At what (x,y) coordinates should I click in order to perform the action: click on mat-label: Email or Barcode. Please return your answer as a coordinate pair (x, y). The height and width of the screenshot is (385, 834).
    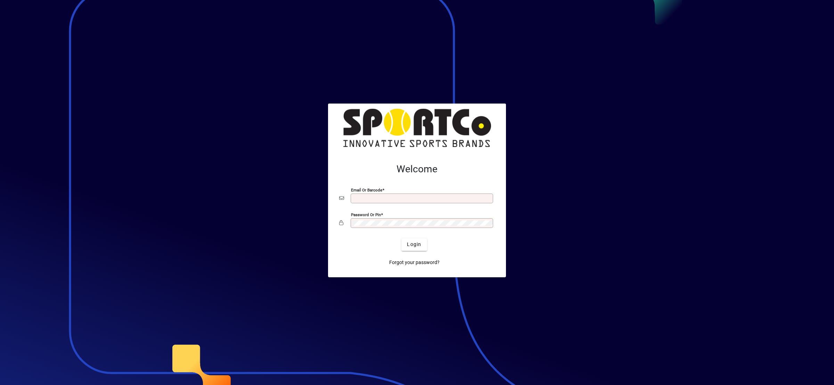
    Looking at the image, I should click on (367, 190).